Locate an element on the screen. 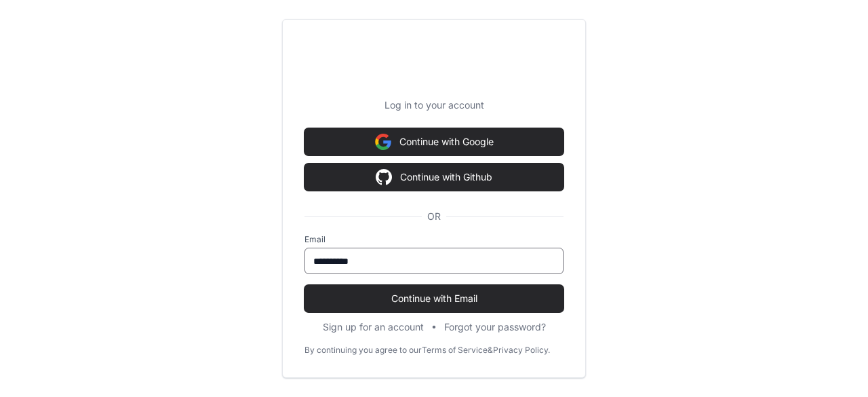 This screenshot has width=868, height=397. span: OR is located at coordinates (434, 217).